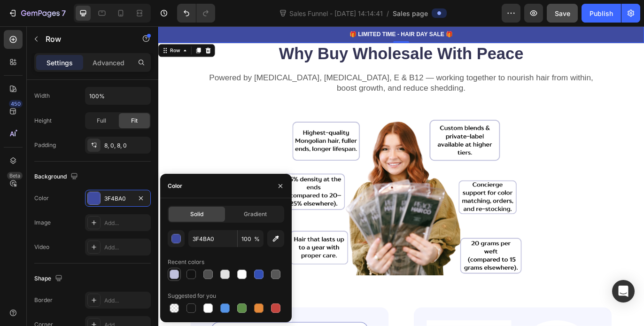 The width and height of the screenshot is (644, 326). What do you see at coordinates (49, 279) in the screenshot?
I see `div: Shape` at bounding box center [49, 279].